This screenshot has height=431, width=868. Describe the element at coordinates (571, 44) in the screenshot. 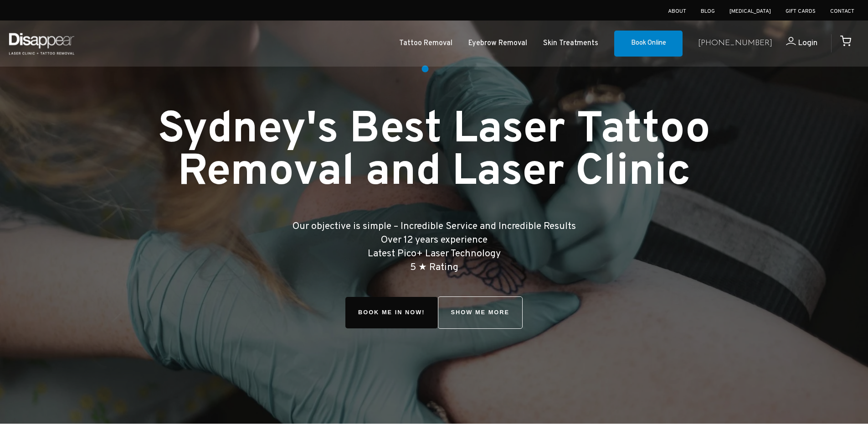

I see `a: Skin Treatments` at that location.